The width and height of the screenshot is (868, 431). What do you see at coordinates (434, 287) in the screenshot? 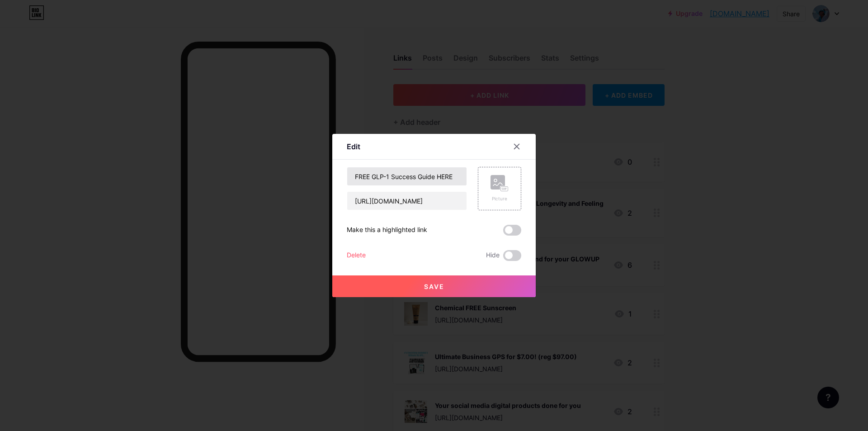
I see `button: Save` at bounding box center [434, 287].